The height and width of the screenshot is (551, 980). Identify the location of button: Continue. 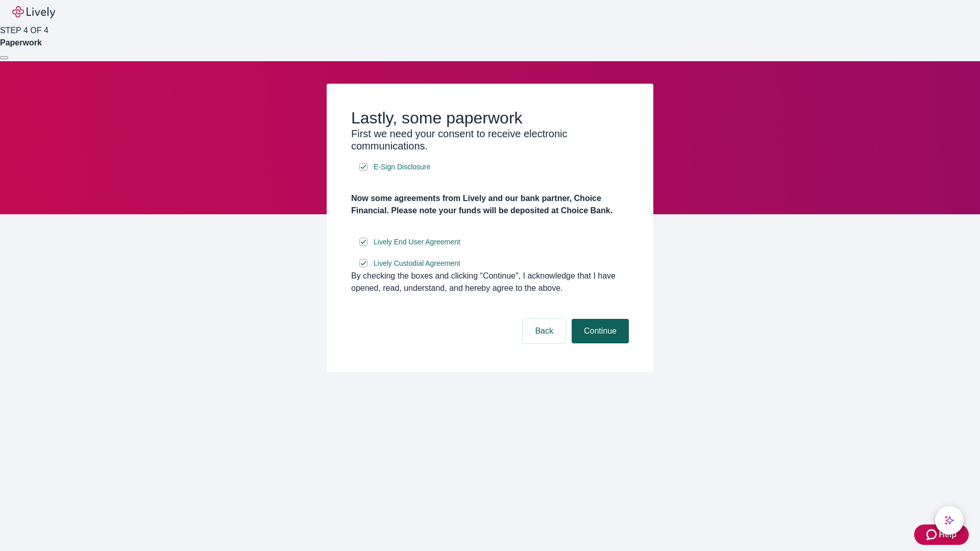
(600, 331).